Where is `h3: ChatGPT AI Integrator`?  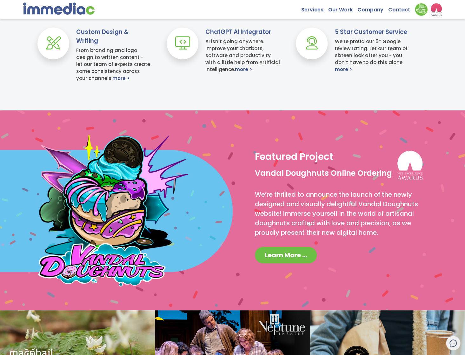
h3: ChatGPT AI Integrator is located at coordinates (242, 32).